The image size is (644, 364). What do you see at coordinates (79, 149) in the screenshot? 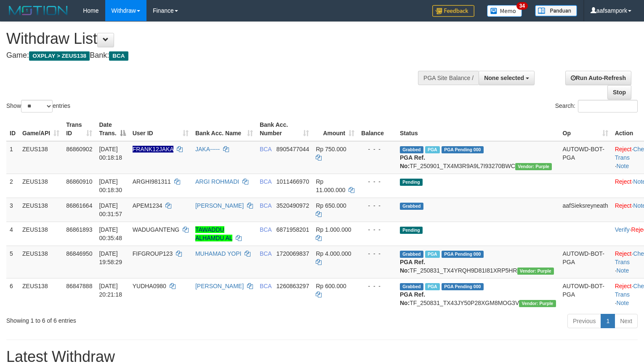
I see `span: 86860902` at bounding box center [79, 149].